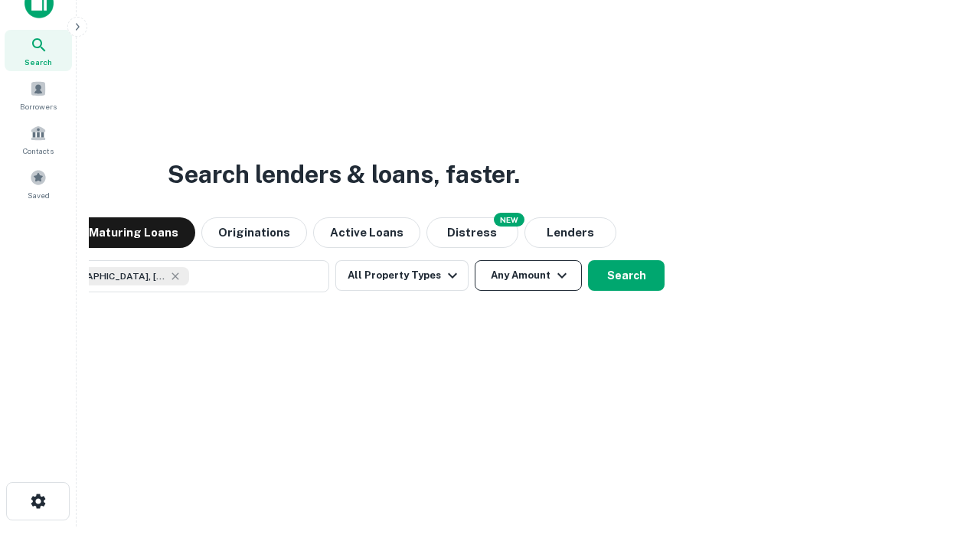 The height and width of the screenshot is (551, 980). I want to click on div: Search, so click(38, 51).